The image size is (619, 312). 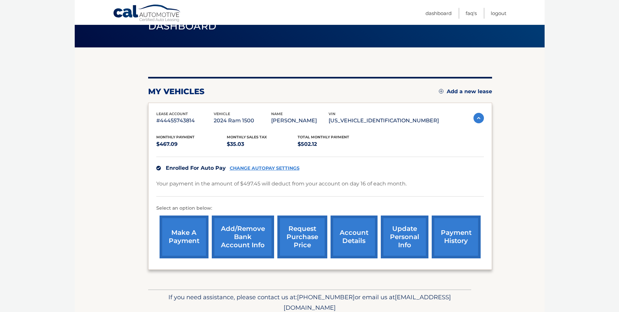 What do you see at coordinates (441, 91) in the screenshot?
I see `img: add.svg` at bounding box center [441, 91].